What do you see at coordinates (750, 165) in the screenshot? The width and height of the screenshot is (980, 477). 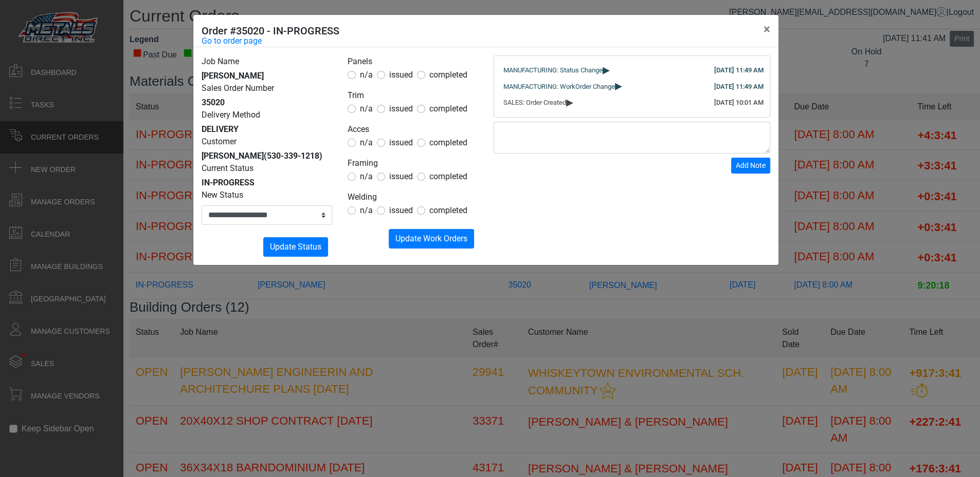 I see `span: Add Note` at bounding box center [750, 165].